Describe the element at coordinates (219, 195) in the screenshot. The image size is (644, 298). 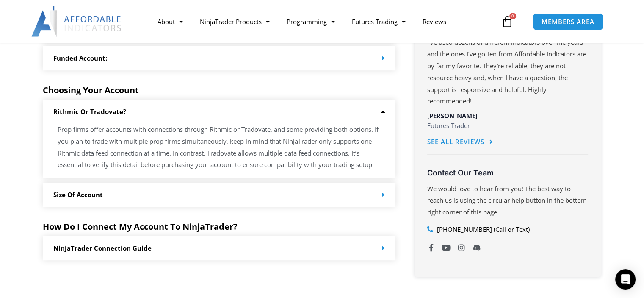
I see `div: Size of Account` at that location.